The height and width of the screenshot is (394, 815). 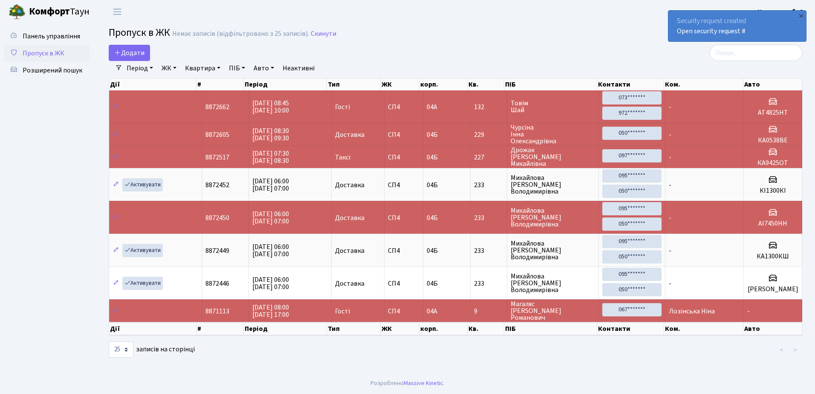 What do you see at coordinates (51, 36) in the screenshot?
I see `span: Панель управління` at bounding box center [51, 36].